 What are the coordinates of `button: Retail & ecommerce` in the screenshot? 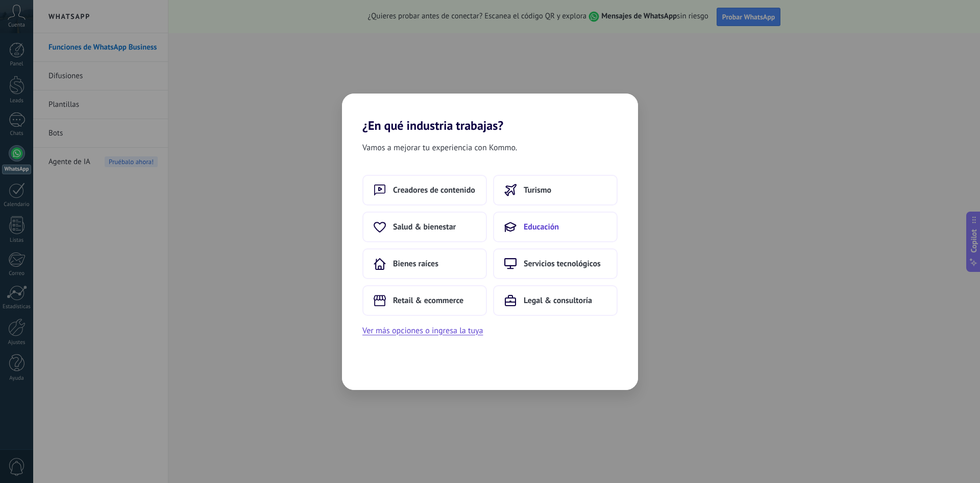 It's located at (425, 300).